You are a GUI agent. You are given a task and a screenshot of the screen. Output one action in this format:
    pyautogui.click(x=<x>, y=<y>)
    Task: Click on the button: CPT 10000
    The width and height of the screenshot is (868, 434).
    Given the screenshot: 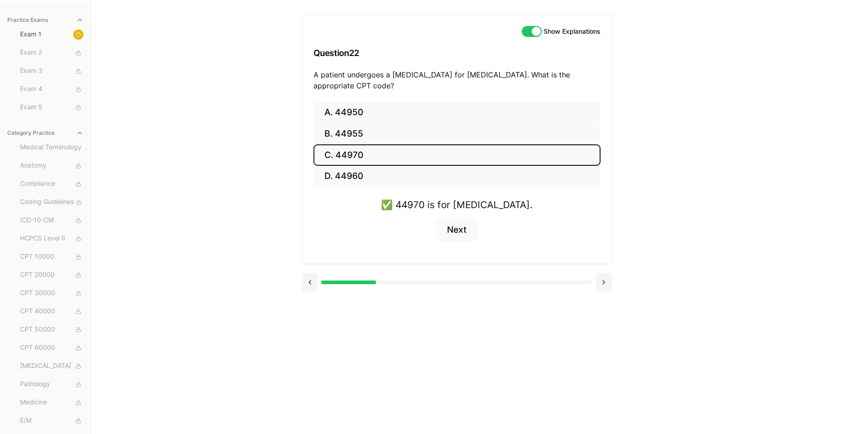 What is the action you would take?
    pyautogui.click(x=51, y=257)
    